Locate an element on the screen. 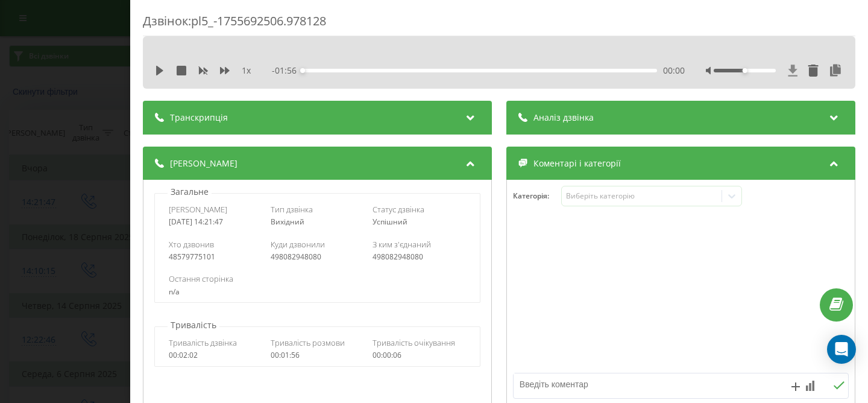  span: З ким з'єднаний is located at coordinates (401, 244).